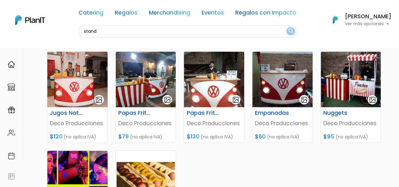  I want to click on img: people-662611757002400ad9ed0e3c099ab2801c6687ba6c219adb57efc949bc21e19d.svg, so click(11, 133).